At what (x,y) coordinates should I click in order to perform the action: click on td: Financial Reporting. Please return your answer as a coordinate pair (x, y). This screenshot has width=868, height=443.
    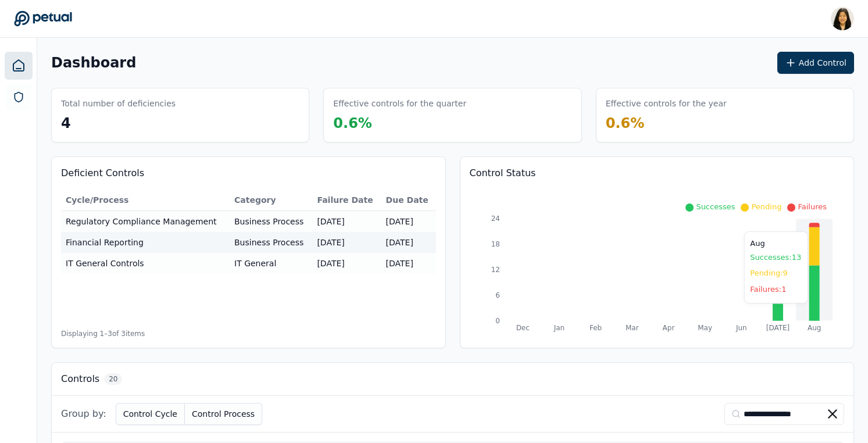
    Looking at the image, I should click on (145, 243).